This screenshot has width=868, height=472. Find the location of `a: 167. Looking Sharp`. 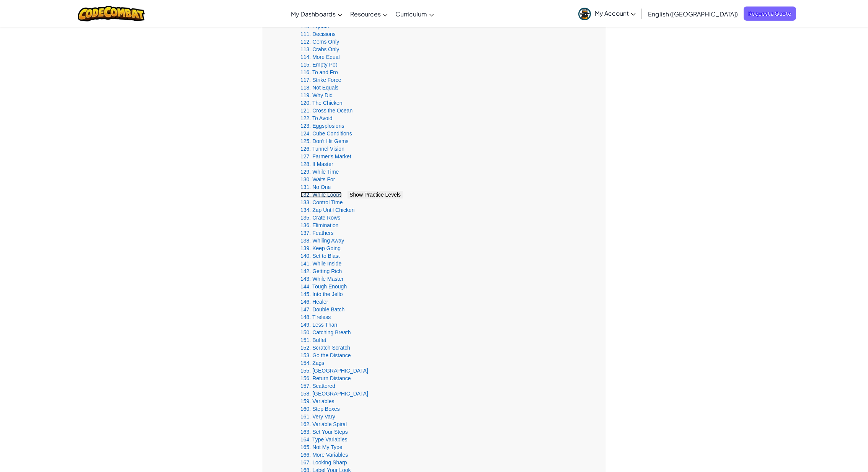

a: 167. Looking Sharp is located at coordinates (323, 463).